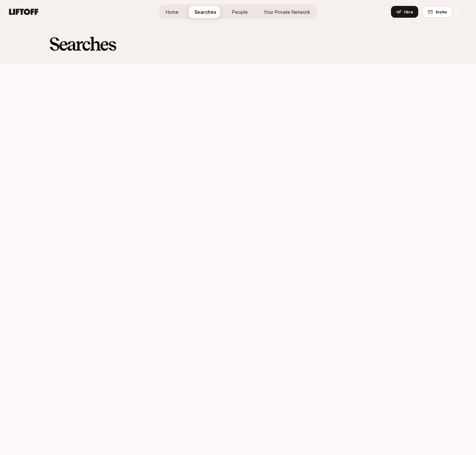 The height and width of the screenshot is (455, 476). I want to click on span: Home, so click(172, 12).